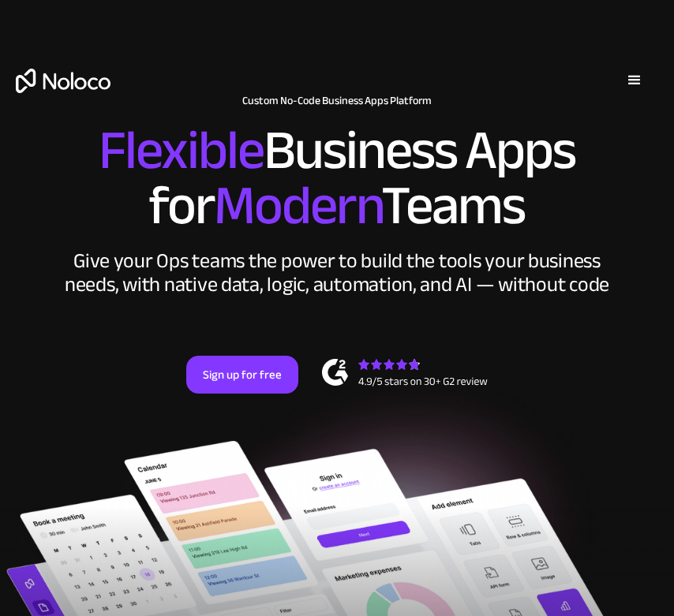 This screenshot has height=616, width=674. I want to click on a: home, so click(63, 81).